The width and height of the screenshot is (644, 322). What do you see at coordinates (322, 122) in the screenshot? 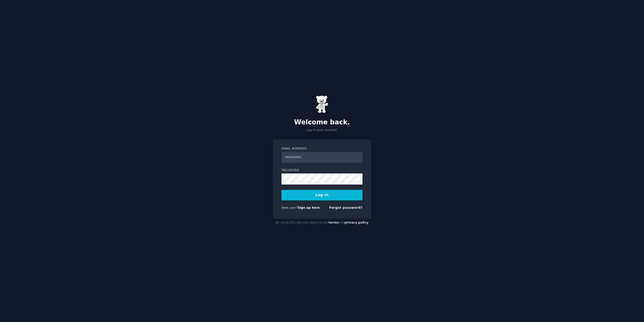
I see `h2: Welcome back.` at bounding box center [322, 122].